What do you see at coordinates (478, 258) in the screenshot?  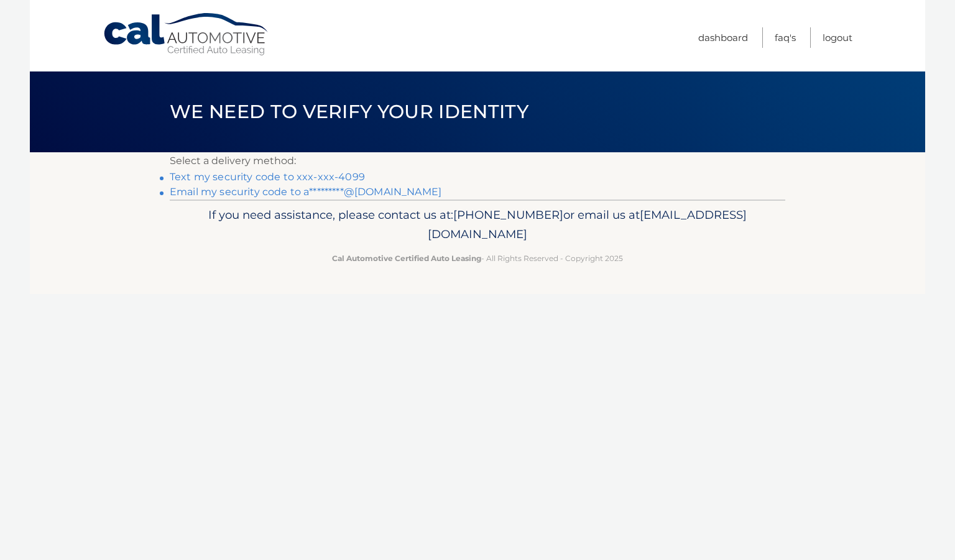 I see `p: - All Rights Reserved - Copyright 2025` at bounding box center [478, 258].